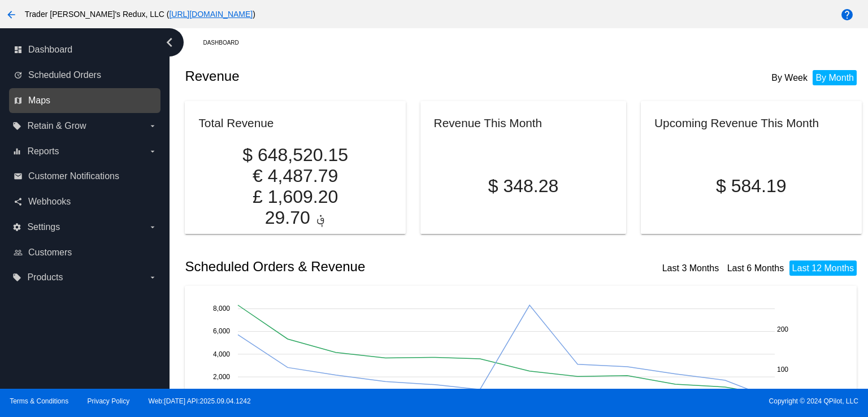  Describe the element at coordinates (45, 277) in the screenshot. I see `span: Products` at that location.